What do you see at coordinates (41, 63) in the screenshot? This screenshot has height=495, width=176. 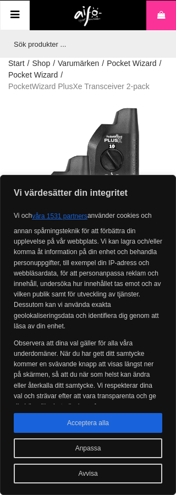 I see `a: Shop` at bounding box center [41, 63].